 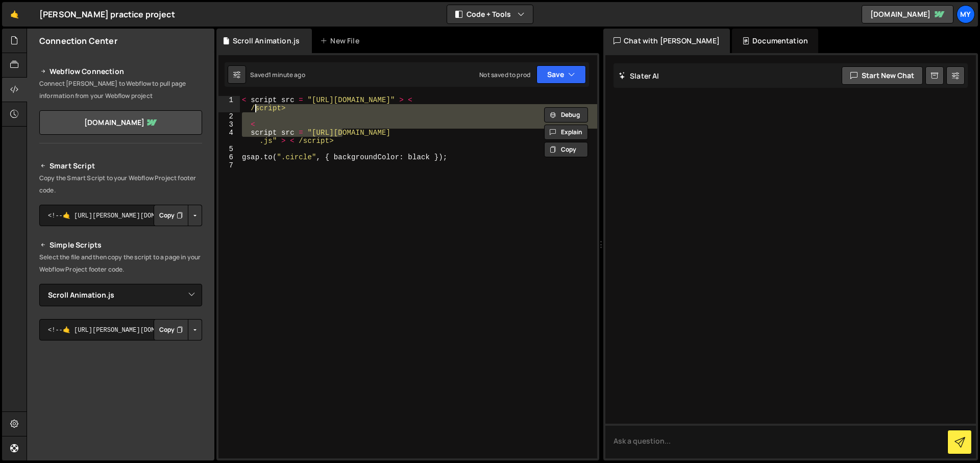 What do you see at coordinates (120, 245) in the screenshot?
I see `h2: Simple Scripts` at bounding box center [120, 245].